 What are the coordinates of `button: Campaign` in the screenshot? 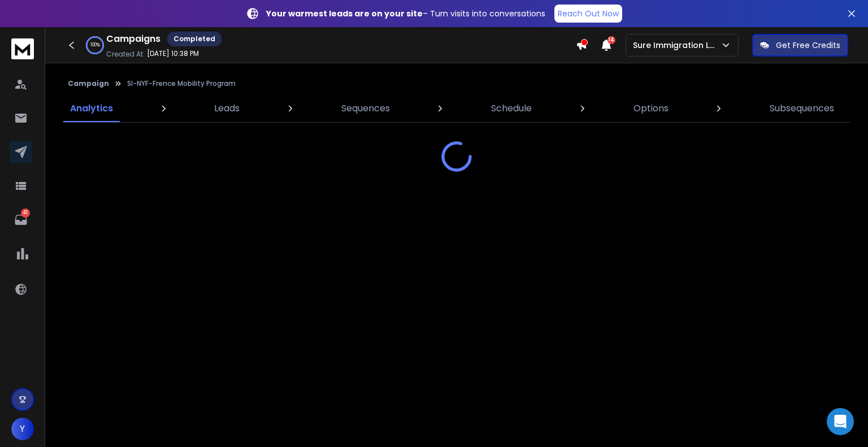 It's located at (88, 84).